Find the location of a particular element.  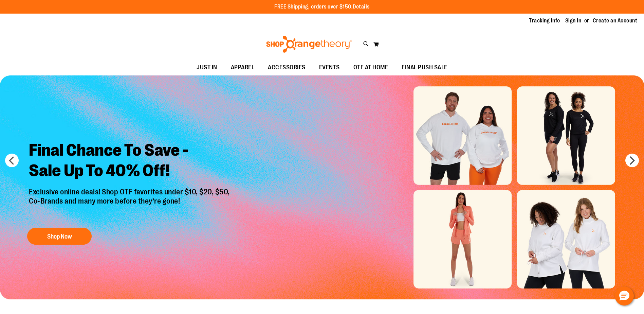

a: Details is located at coordinates (361, 7).